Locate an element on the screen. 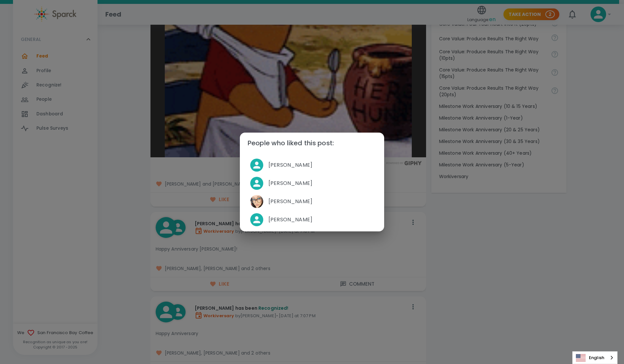  div: Language is located at coordinates (595, 358).